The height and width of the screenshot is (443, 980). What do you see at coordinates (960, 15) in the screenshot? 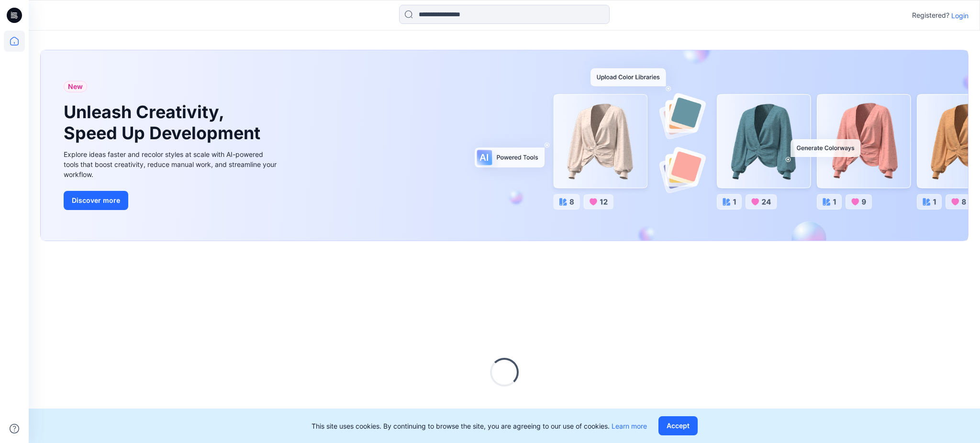
I see `p: Login` at bounding box center [960, 15].